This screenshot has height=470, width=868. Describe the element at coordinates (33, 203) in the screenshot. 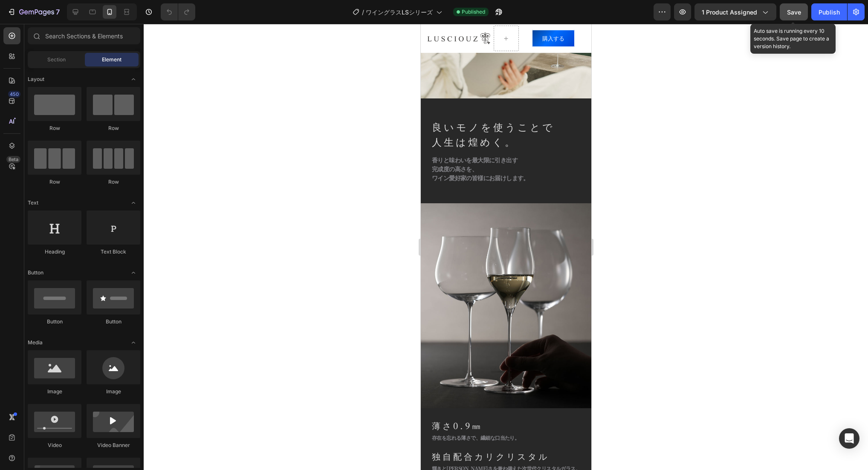

I see `span: Text` at that location.